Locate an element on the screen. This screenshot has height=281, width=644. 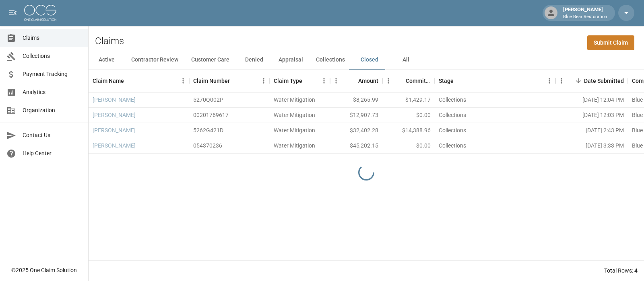
div: dynamic tabs is located at coordinates (366, 60).